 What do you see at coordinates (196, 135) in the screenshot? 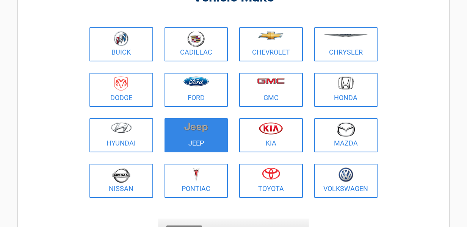
I see `a: Jeep` at bounding box center [196, 135].